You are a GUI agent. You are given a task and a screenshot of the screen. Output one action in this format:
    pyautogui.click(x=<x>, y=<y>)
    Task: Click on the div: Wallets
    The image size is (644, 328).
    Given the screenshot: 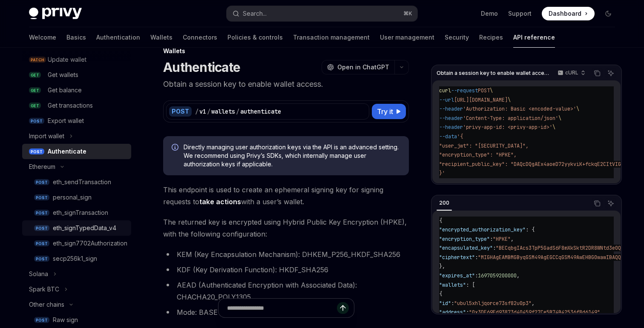 What is the action you would take?
    pyautogui.click(x=286, y=51)
    